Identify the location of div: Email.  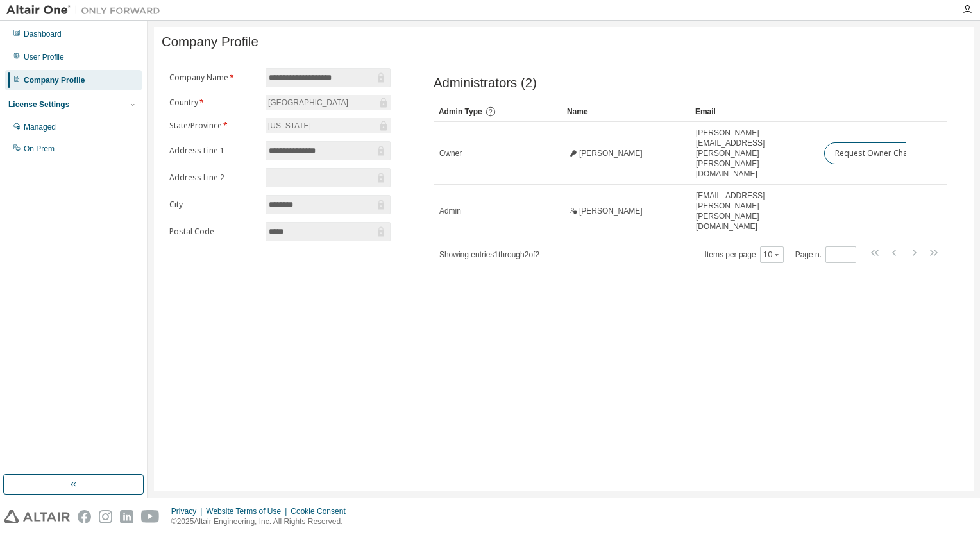
(754, 112).